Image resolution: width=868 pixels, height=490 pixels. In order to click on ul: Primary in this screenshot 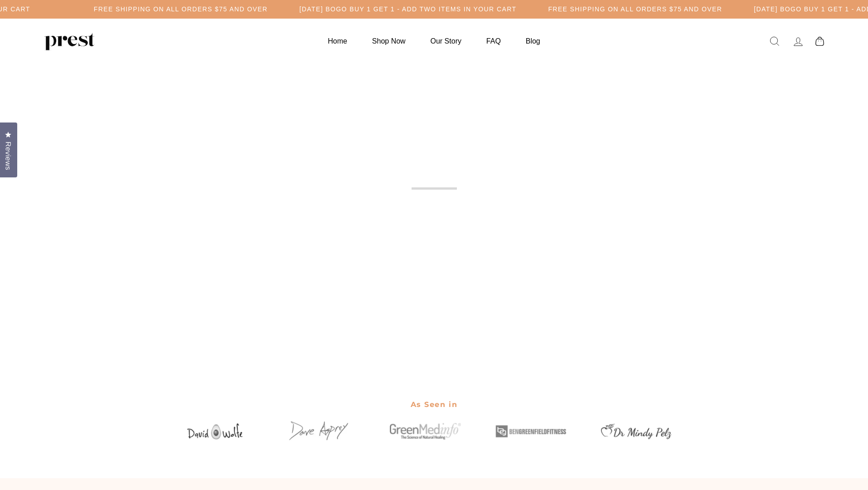, I will do `click(434, 40)`.